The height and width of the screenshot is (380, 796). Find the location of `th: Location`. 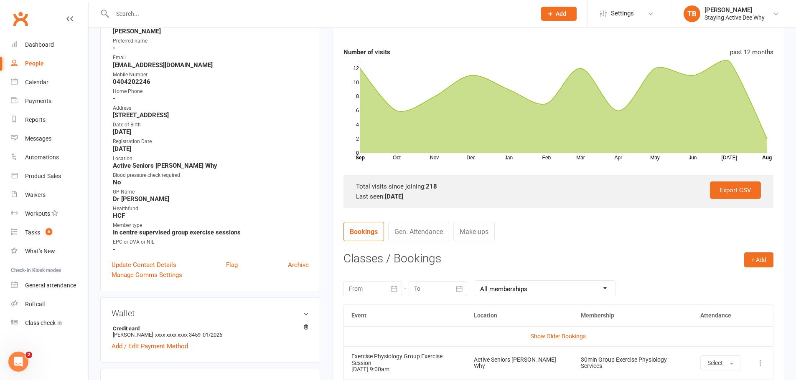

th: Location is located at coordinates (520, 316).